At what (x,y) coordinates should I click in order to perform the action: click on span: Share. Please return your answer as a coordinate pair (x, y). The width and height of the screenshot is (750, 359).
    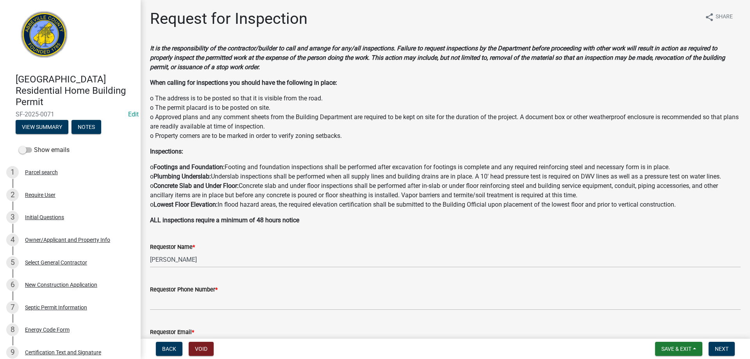
    Looking at the image, I should click on (724, 17).